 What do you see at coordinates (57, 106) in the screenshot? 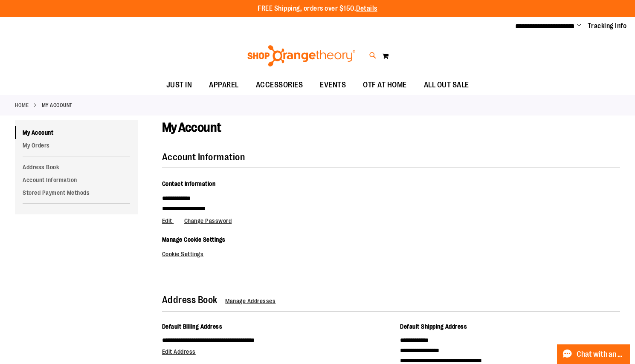
I see `strong: My Account` at bounding box center [57, 106].